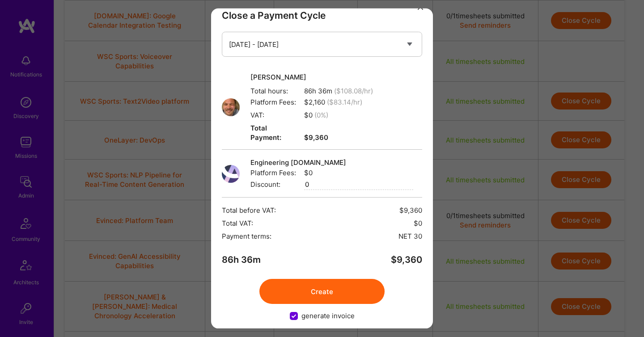 Image resolution: width=644 pixels, height=337 pixels. Describe the element at coordinates (275, 115) in the screenshot. I see `span: VAT:` at that location.